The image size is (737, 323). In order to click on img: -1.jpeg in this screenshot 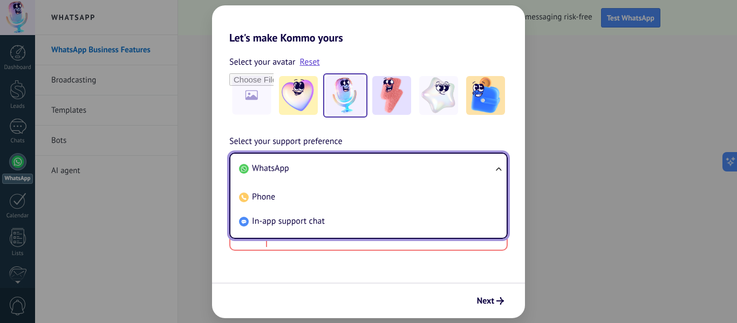, I will do `click(298, 95)`.